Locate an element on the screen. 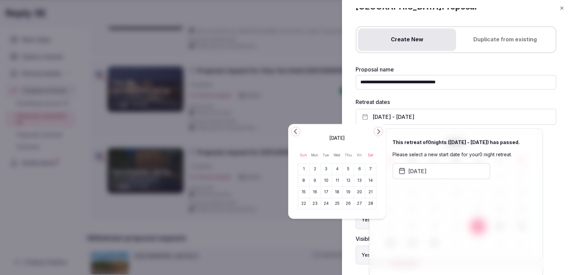  p: Please select a new start date for your 0 night retreat. is located at coordinates (455, 155).